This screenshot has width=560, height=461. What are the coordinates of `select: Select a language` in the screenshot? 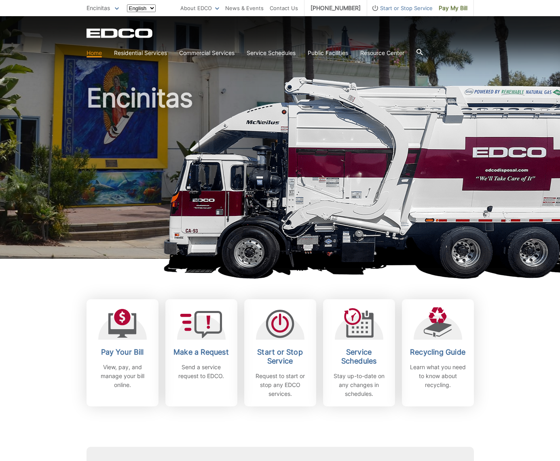 It's located at (141, 8).